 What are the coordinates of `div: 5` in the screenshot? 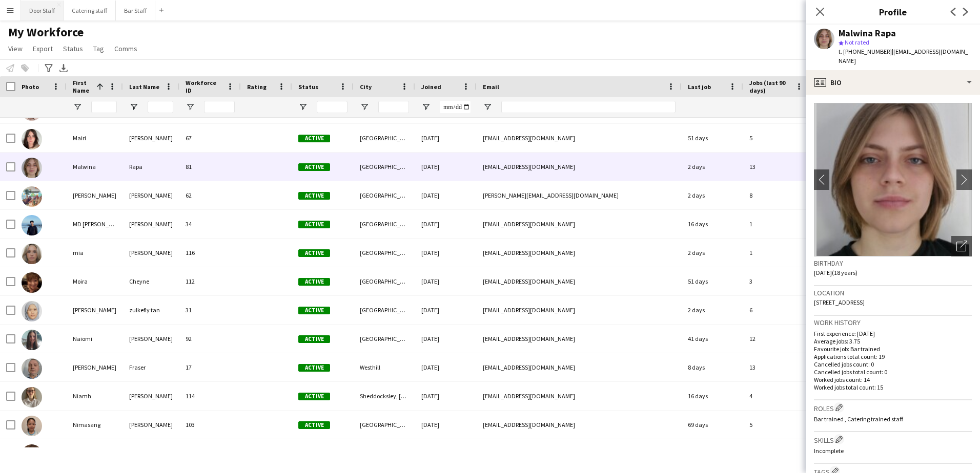 It's located at (777, 425).